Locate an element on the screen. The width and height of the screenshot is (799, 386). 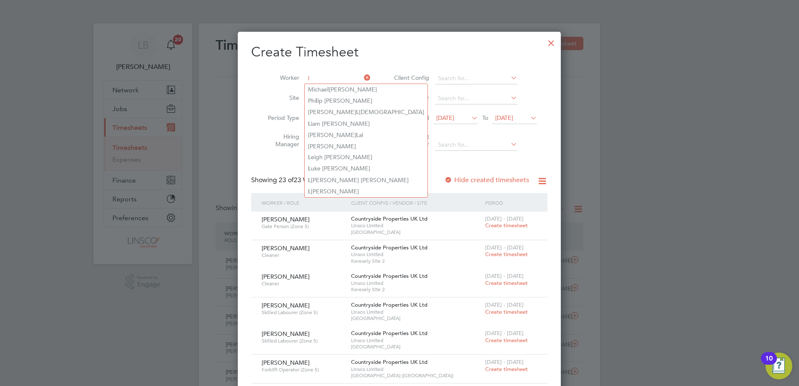
label: Hiring Manager is located at coordinates (280, 140).